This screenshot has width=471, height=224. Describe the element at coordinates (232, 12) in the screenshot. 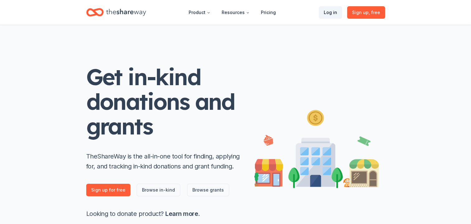

I see `nav: Main` at that location.